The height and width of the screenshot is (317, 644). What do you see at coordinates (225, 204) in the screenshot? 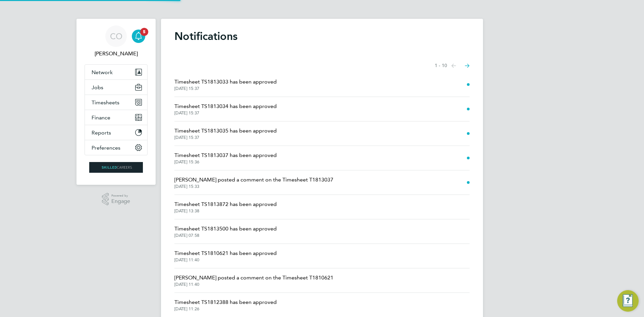
I see `span: Timesheet TS1813872 has been approved` at bounding box center [225, 204].